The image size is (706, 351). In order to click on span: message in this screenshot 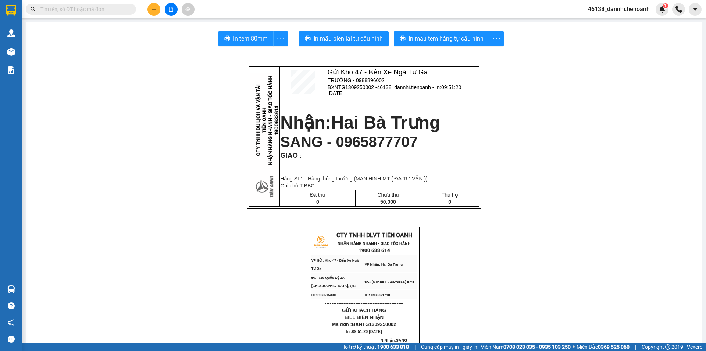, I will do `click(11, 339)`.